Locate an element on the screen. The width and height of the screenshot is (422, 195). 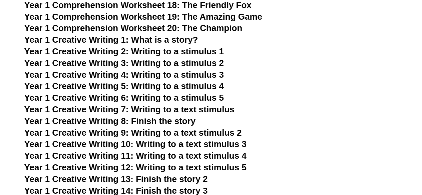
span: Year 1 Creative Writing 6: Writing to a stimulus 5 is located at coordinates (124, 98).